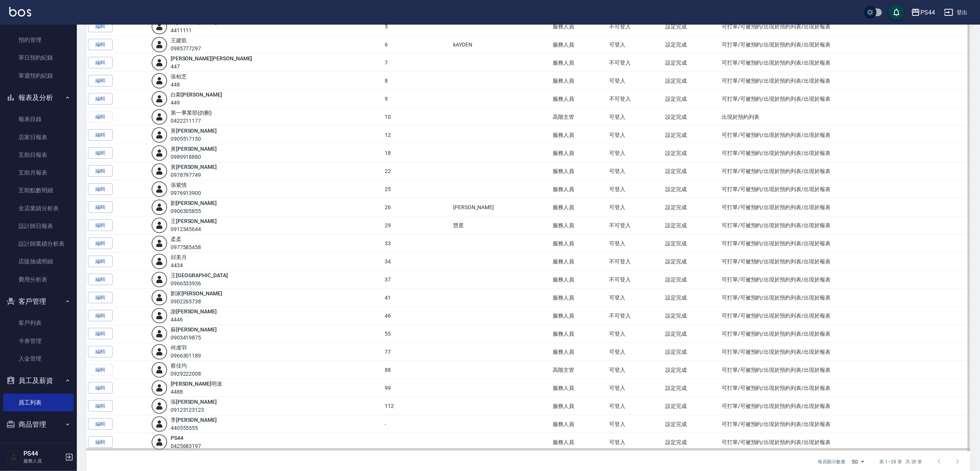  I want to click on td: 37, so click(417, 280).